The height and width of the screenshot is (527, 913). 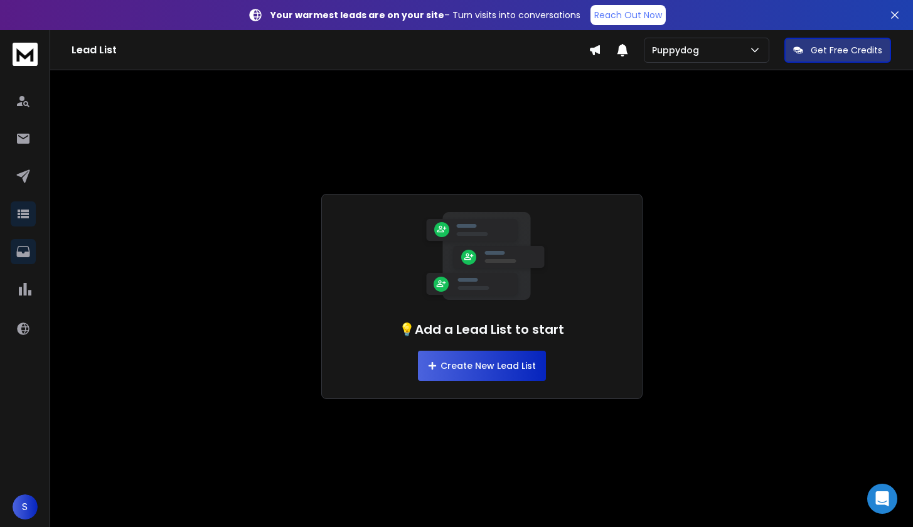 I want to click on strong: Your warmest leads are on your site, so click(x=357, y=15).